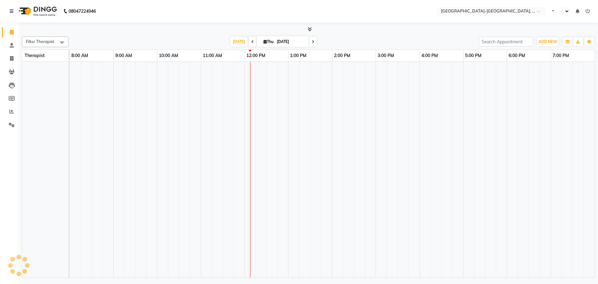 This screenshot has width=598, height=284. What do you see at coordinates (298, 55) in the screenshot?
I see `a: 1:00 PM` at bounding box center [298, 55].